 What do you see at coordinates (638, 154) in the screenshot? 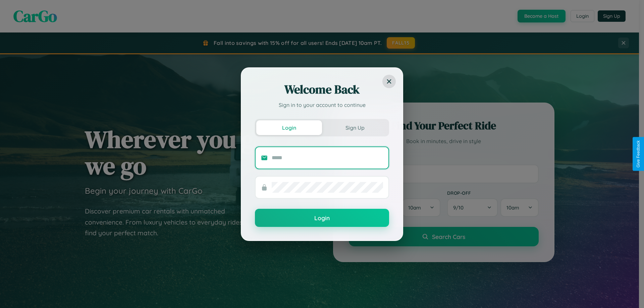
I see `div: Give Feedback` at bounding box center [638, 154].